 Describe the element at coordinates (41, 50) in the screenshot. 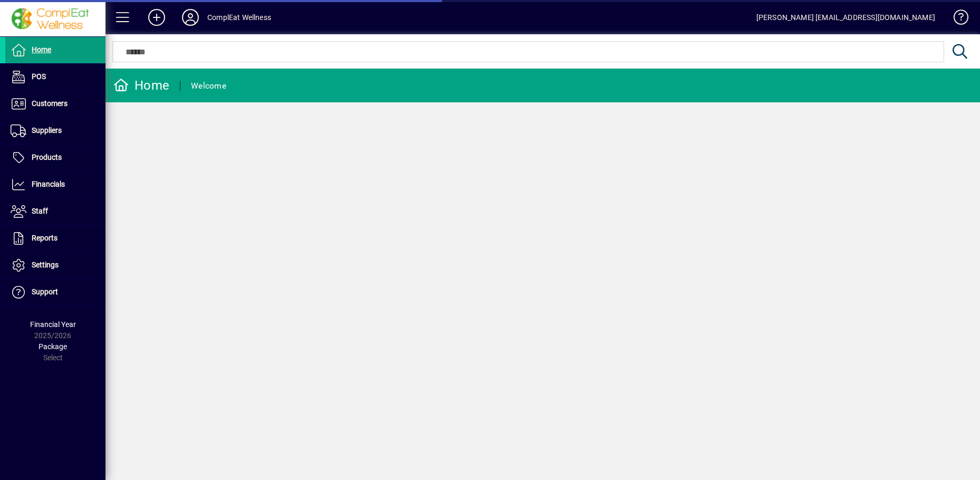

I see `span: Home` at that location.